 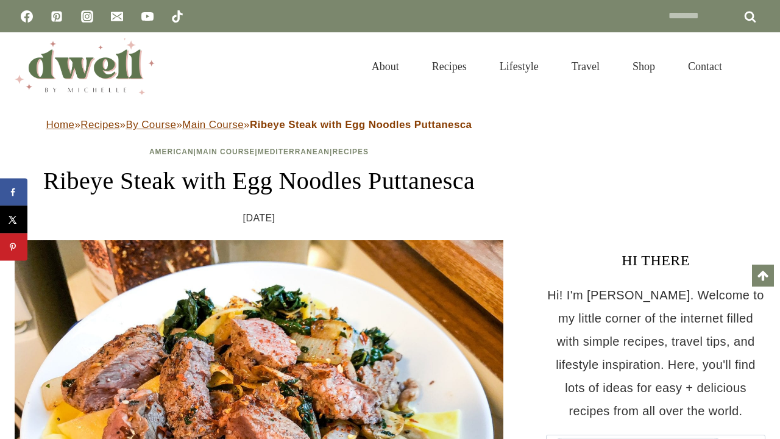 I want to click on a: Email, so click(x=117, y=16).